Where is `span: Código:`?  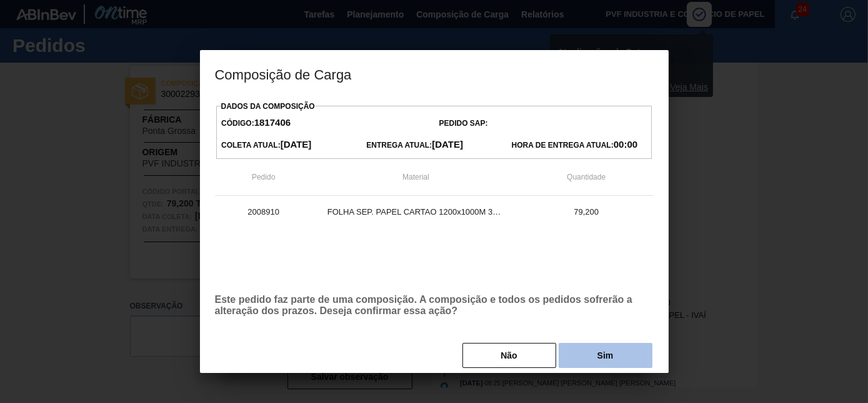 span: Código: is located at coordinates (256, 123).